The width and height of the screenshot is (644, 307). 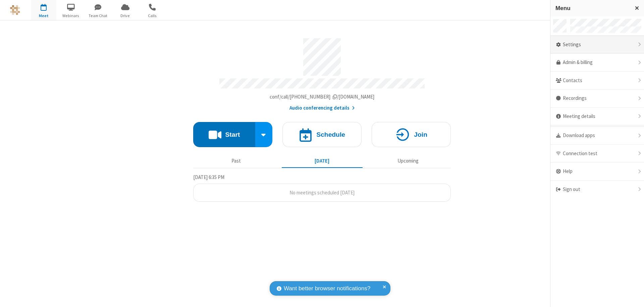 What do you see at coordinates (233, 134) in the screenshot?
I see `h4: Start` at bounding box center [233, 134].